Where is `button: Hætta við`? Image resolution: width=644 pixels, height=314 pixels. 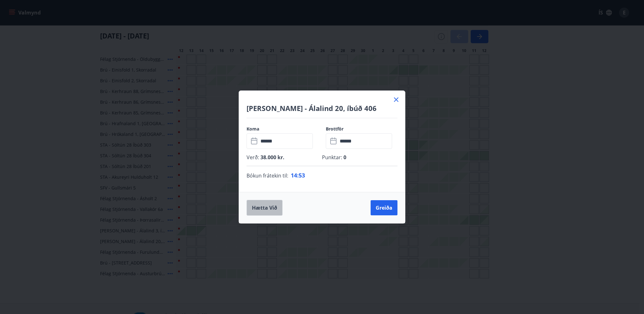
button: Hætta við is located at coordinates (265, 208).